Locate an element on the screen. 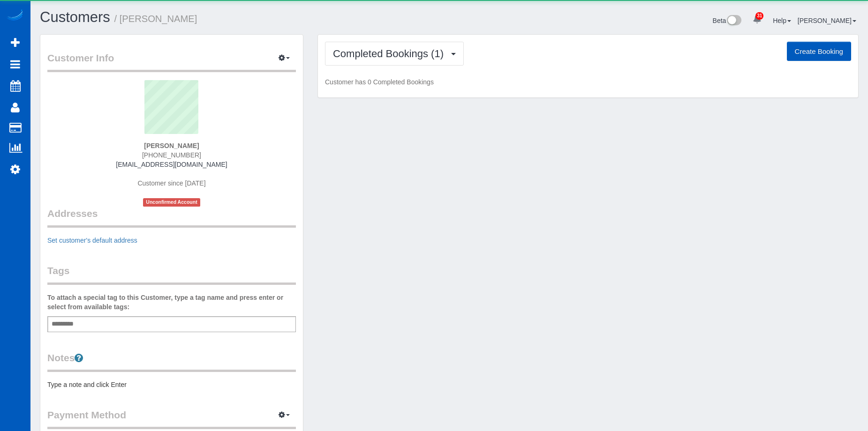  legend: Notes is located at coordinates (172, 362).